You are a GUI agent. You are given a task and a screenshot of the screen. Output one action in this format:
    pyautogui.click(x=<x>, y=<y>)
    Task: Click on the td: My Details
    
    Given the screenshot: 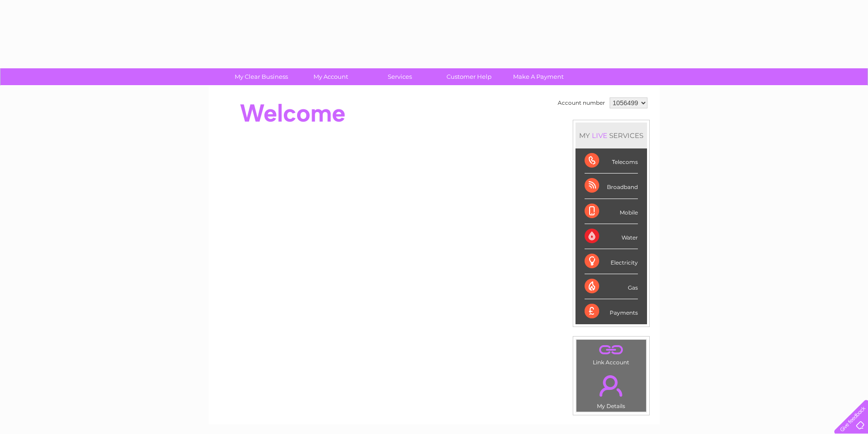 What is the action you would take?
    pyautogui.click(x=611, y=390)
    